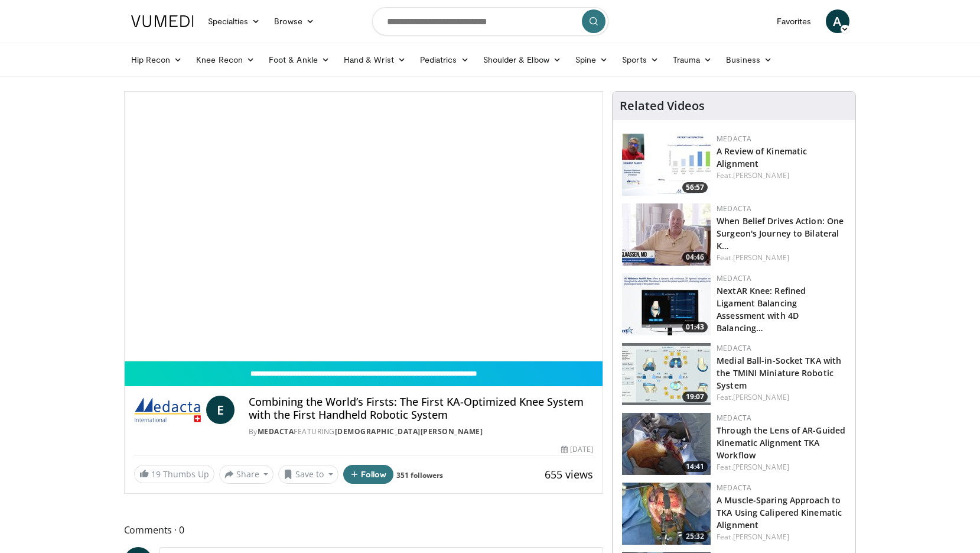 The height and width of the screenshot is (553, 980). Describe the element at coordinates (569, 475) in the screenshot. I see `span: 655 views` at that location.